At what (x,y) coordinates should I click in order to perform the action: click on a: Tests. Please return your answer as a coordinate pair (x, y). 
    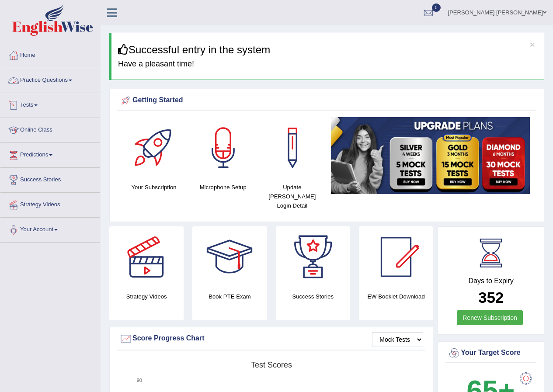
    Looking at the image, I should click on (50, 104).